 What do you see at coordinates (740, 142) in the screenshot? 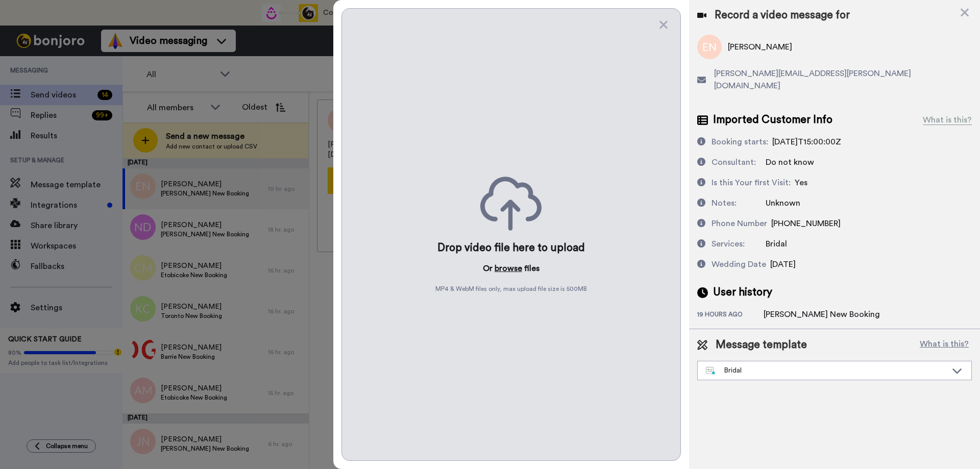
I see `div: Booking starts:` at bounding box center [740, 142].